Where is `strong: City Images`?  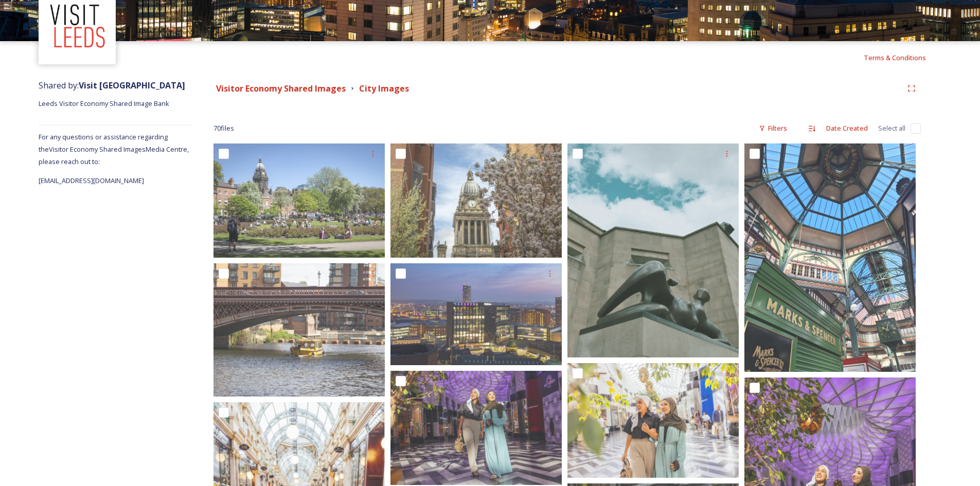
strong: City Images is located at coordinates (384, 88).